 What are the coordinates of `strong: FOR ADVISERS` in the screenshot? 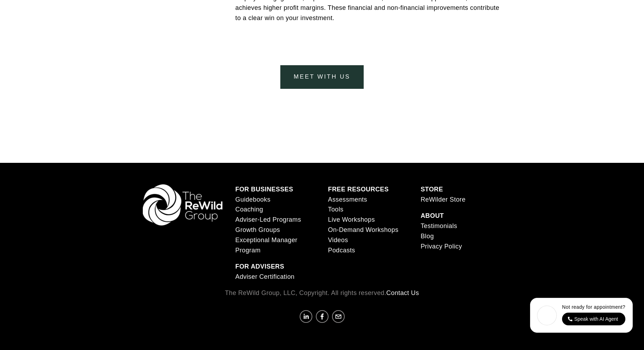 It's located at (260, 266).